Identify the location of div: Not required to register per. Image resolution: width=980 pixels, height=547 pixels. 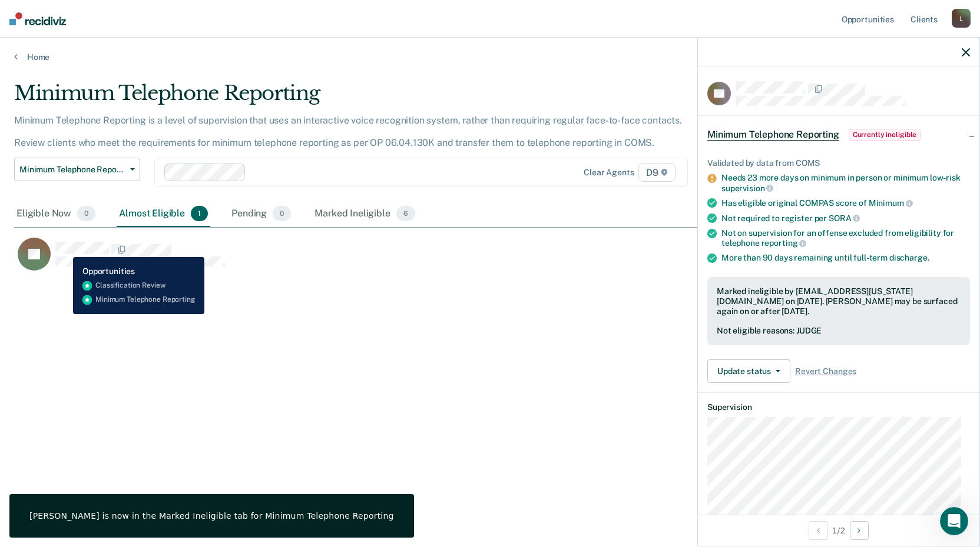
(846, 218).